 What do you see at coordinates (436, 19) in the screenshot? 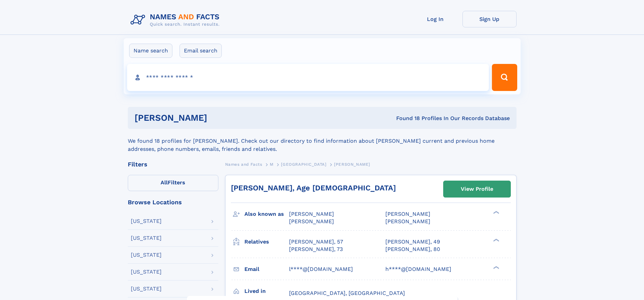
I see `a: Log In` at bounding box center [436, 19].